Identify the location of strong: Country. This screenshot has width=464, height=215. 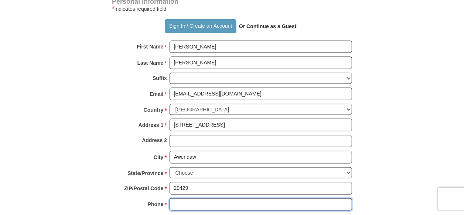
(154, 110).